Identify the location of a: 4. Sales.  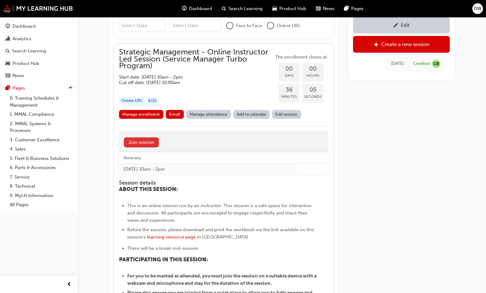
(41, 149).